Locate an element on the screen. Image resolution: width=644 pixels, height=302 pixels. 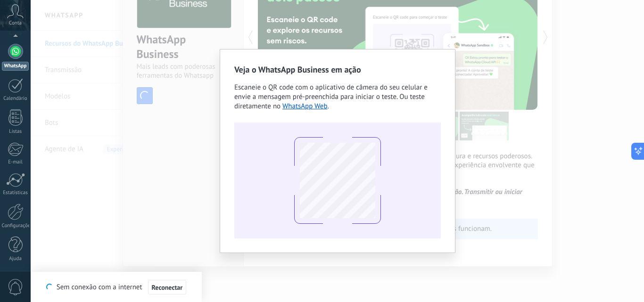
div: Sem conexão com a internet is located at coordinates (116, 287).